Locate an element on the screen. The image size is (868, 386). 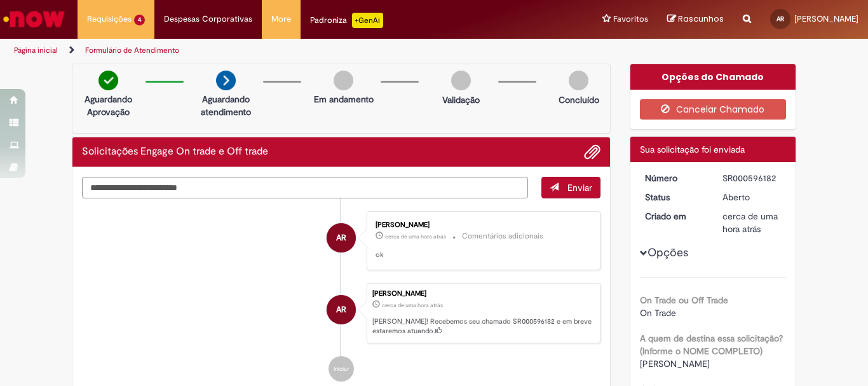
li: Adriel Ferreira Reis is located at coordinates (341, 313).